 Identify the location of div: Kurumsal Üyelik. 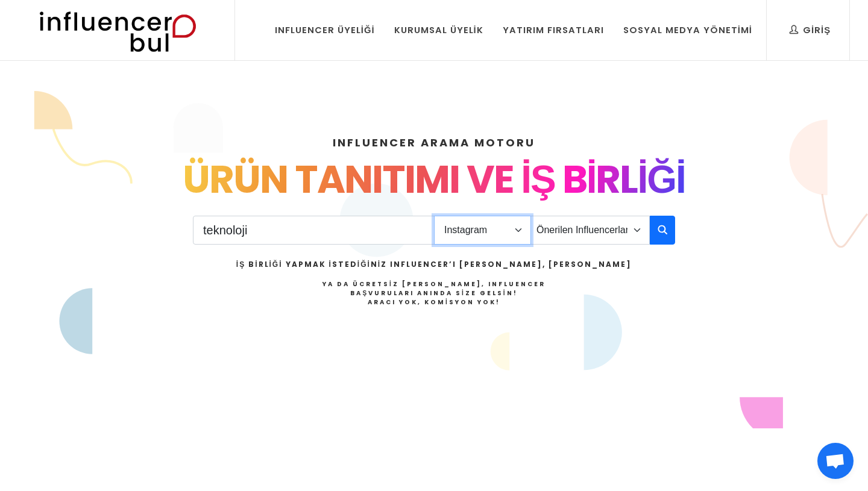
(438, 30).